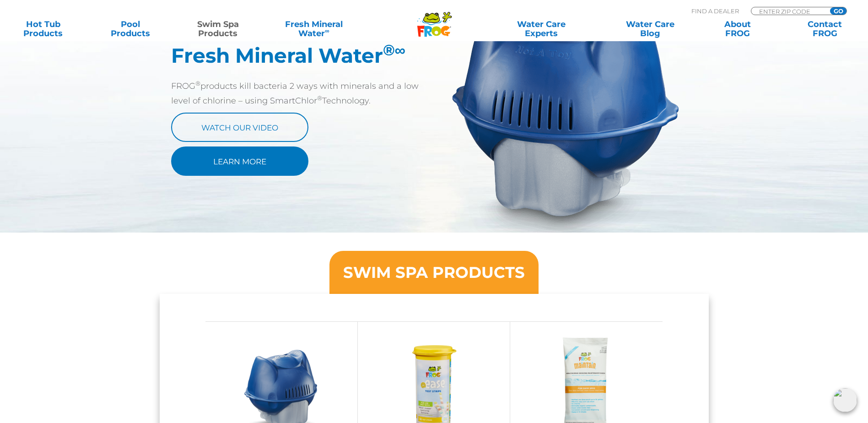 This screenshot has width=868, height=423. I want to click on a: Water CareBlog, so click(650, 29).